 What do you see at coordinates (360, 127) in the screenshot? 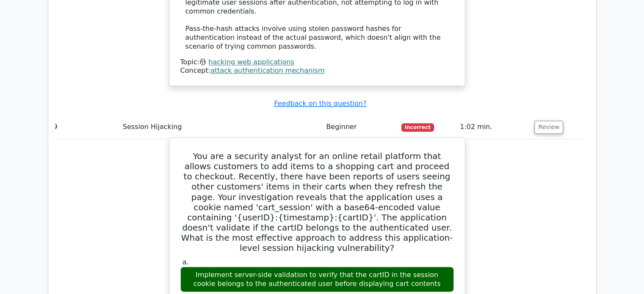
I see `td: Beginner` at bounding box center [360, 127].